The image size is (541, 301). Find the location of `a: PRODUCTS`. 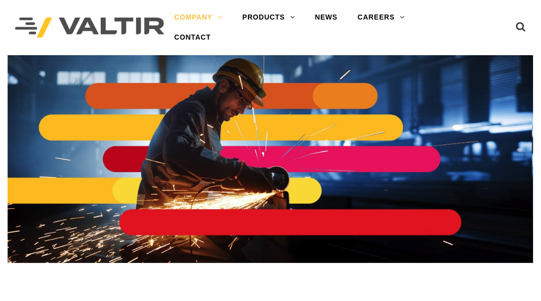

a: PRODUCTS is located at coordinates (268, 18).